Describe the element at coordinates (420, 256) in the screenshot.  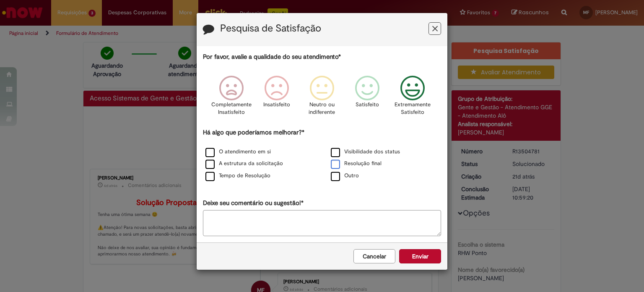
I see `button: Enviar` at that location.